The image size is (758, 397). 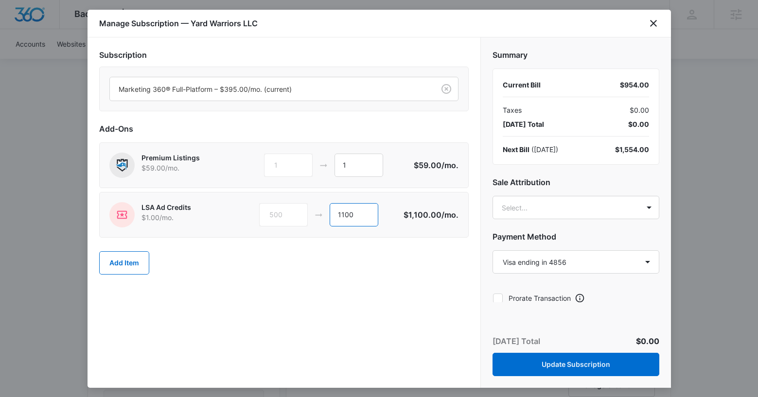 I want to click on h2: Add-Ons, so click(x=284, y=129).